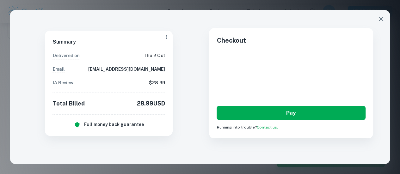 Image resolution: width=400 pixels, height=174 pixels. I want to click on p: IA Review, so click(63, 83).